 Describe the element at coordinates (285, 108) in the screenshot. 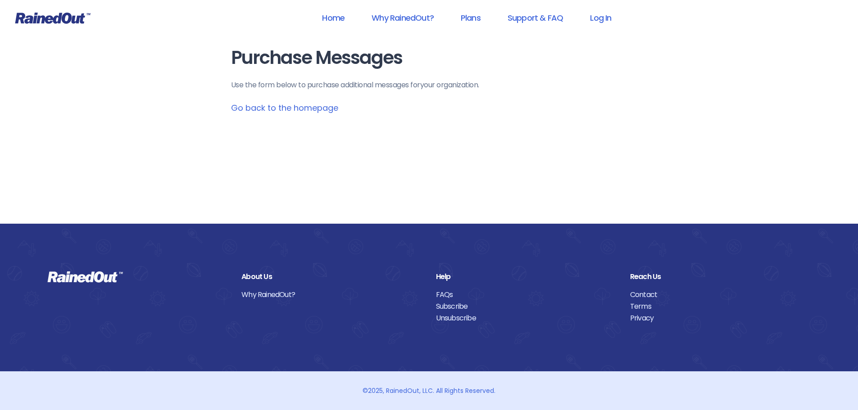

I see `a: Go back to the homepage` at that location.